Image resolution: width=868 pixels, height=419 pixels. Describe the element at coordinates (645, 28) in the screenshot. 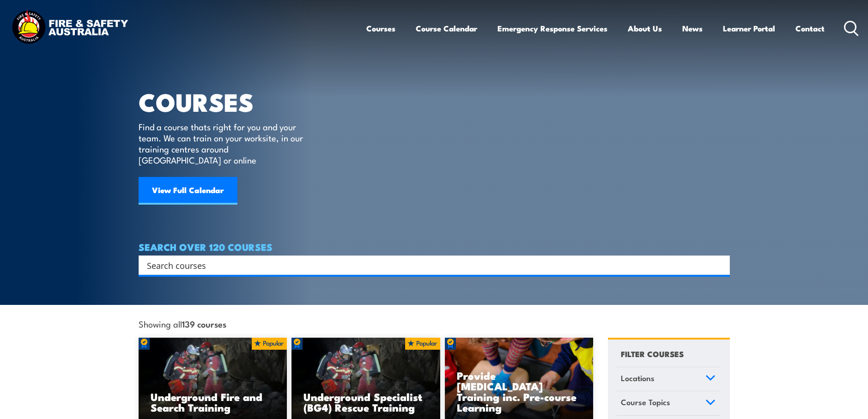

I see `a: About Us` at that location.